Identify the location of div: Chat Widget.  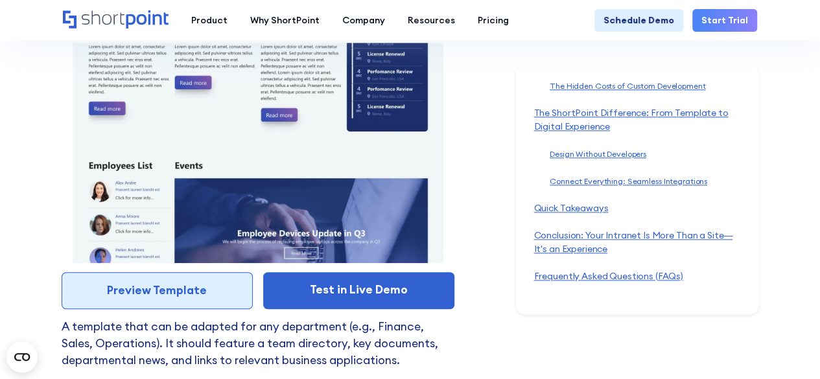
(788, 348).